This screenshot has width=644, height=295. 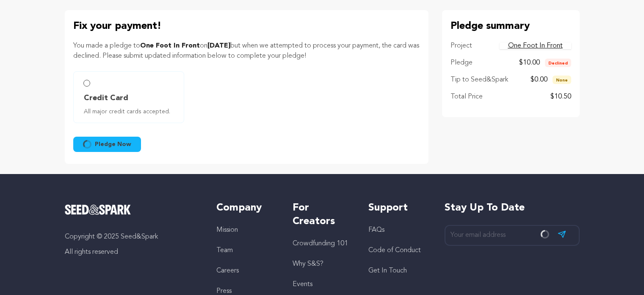 What do you see at coordinates (397, 208) in the screenshot?
I see `h5: Support` at bounding box center [397, 208].